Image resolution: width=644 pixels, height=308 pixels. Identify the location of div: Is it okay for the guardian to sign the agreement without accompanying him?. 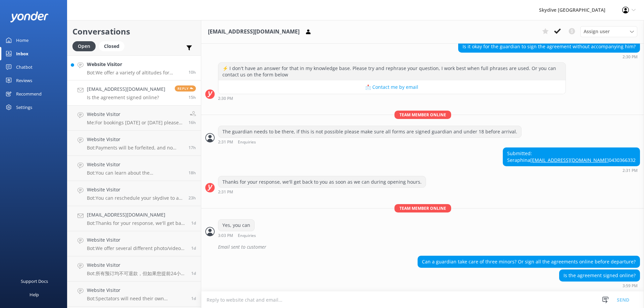
(550, 47).